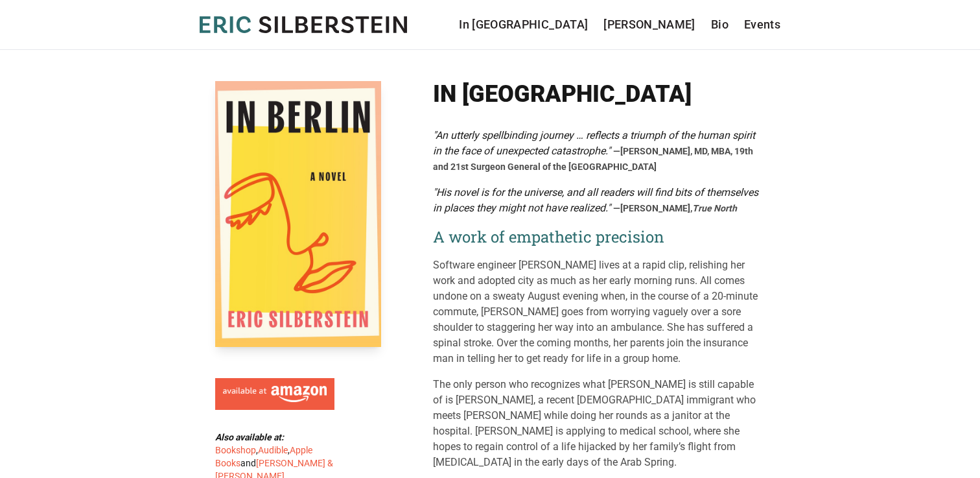 The width and height of the screenshot is (980, 478). I want to click on img: Cover of In Berlin, so click(298, 214).